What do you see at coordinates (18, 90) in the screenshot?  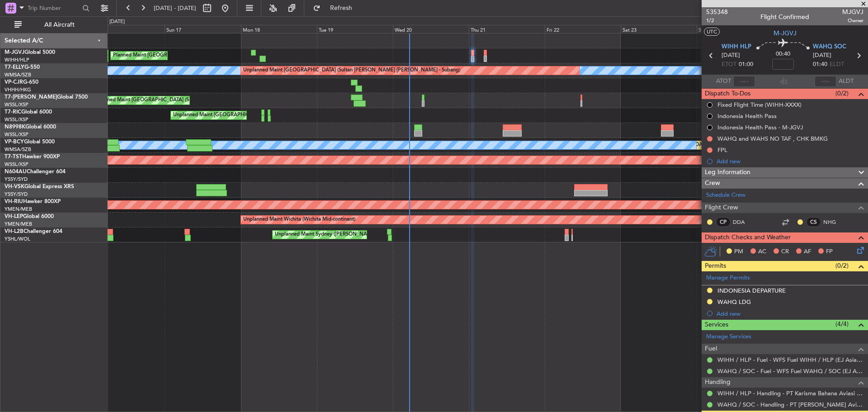 I see `a: VHHH/HKG` at bounding box center [18, 90].